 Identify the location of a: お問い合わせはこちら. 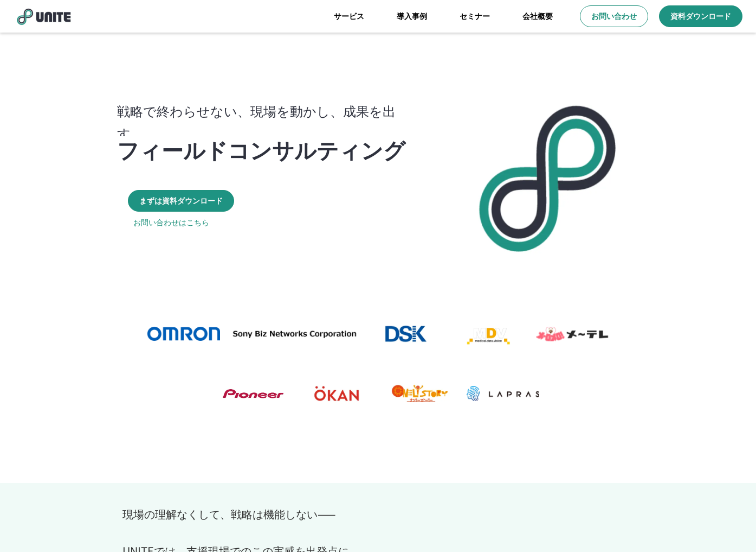
(171, 222).